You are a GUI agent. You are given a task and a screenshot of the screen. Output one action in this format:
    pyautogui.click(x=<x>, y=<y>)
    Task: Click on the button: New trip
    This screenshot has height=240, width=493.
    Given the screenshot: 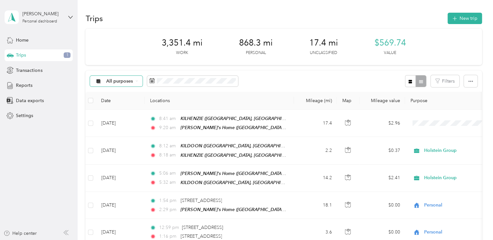 What is the action you would take?
    pyautogui.click(x=465, y=18)
    